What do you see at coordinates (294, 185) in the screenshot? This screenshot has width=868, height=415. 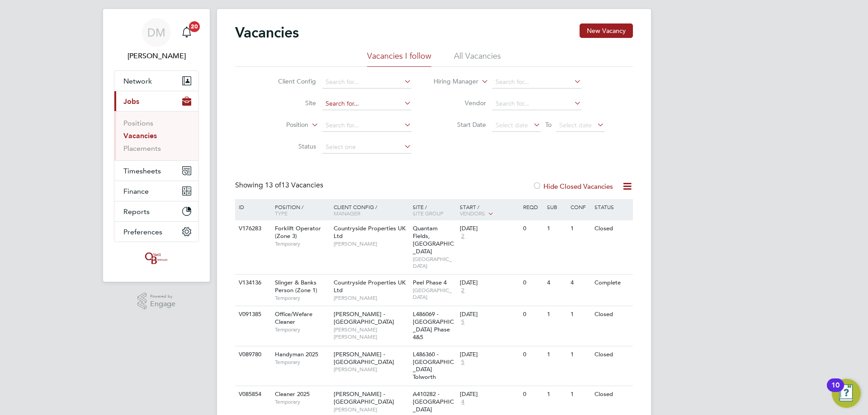 I see `span: 13 Vacancies` at bounding box center [294, 185].